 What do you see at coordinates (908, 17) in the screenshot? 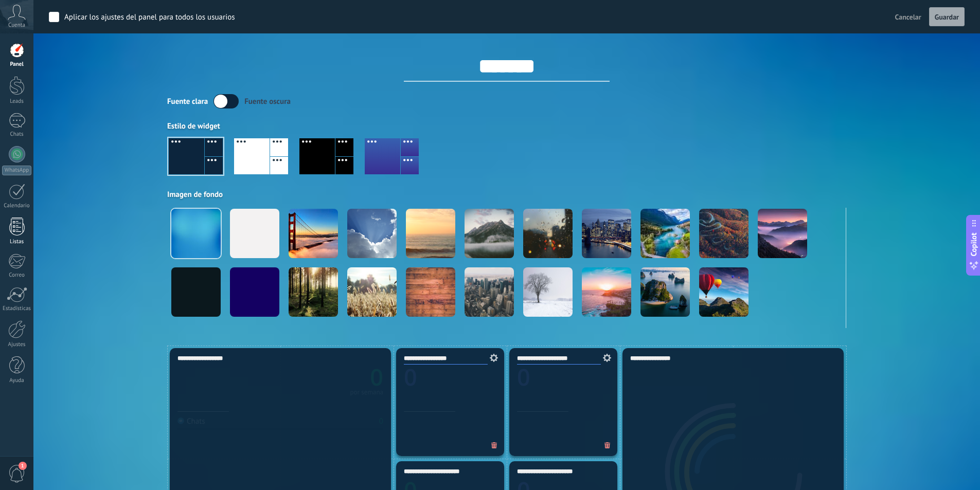
I see `span: Cancelar` at bounding box center [908, 17].